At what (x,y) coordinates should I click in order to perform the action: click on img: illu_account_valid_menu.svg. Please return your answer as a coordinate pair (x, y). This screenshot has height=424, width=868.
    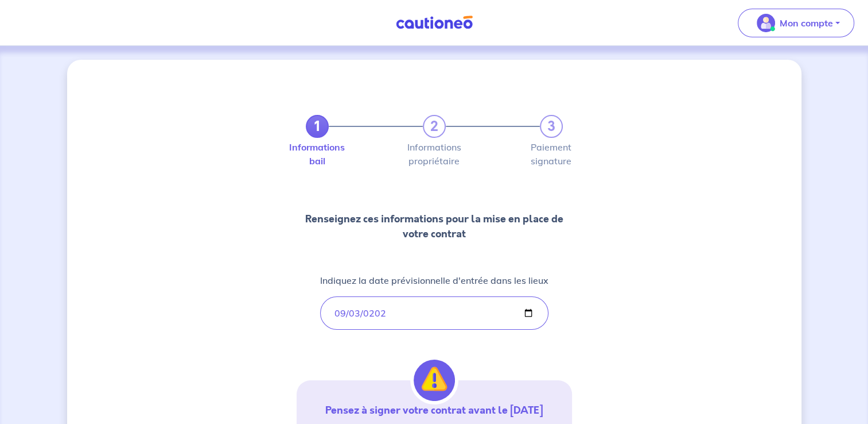
    Looking at the image, I should click on (766, 23).